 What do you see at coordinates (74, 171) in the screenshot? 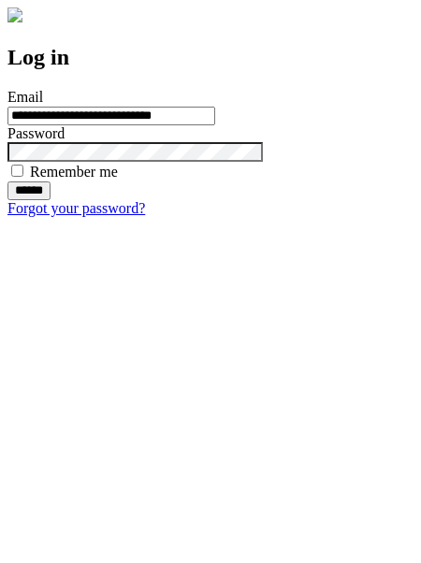
I see `label: Remember me` at bounding box center [74, 171].